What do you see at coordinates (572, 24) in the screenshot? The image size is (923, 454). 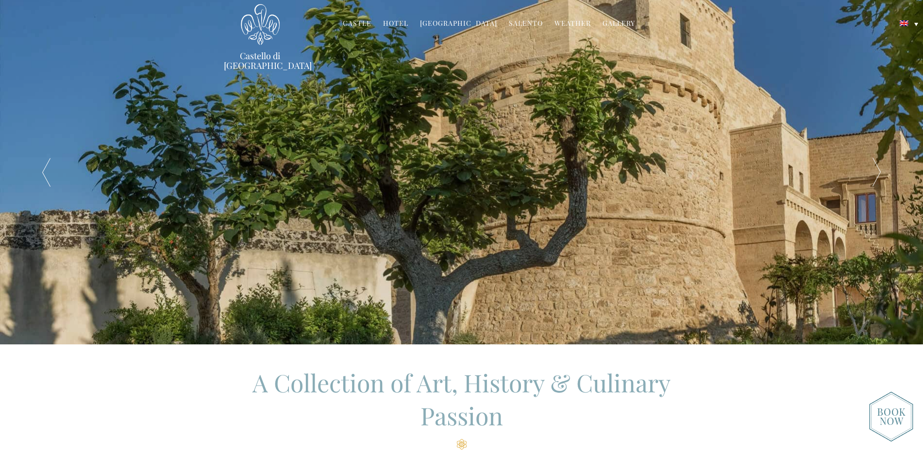 I see `a: Weather` at bounding box center [572, 24].